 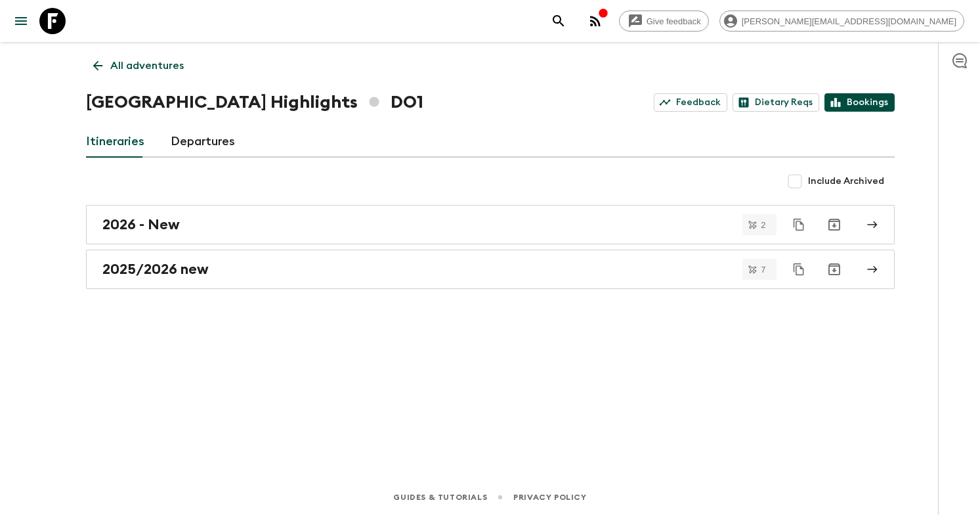 I want to click on a: 2025/2026 new, so click(x=490, y=269).